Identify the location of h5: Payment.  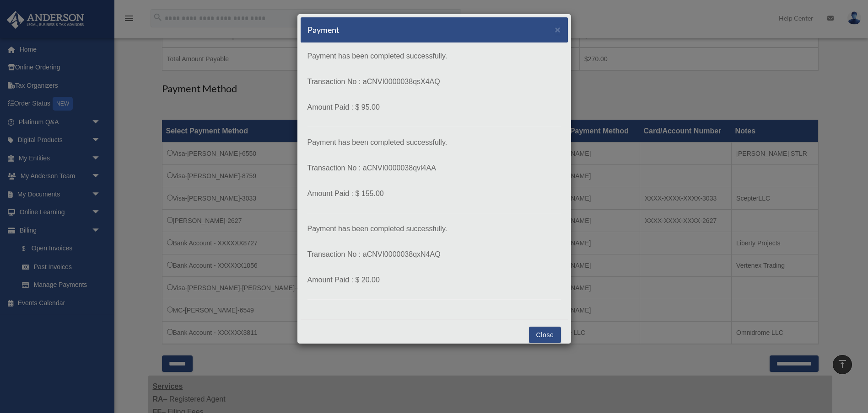
(323, 30).